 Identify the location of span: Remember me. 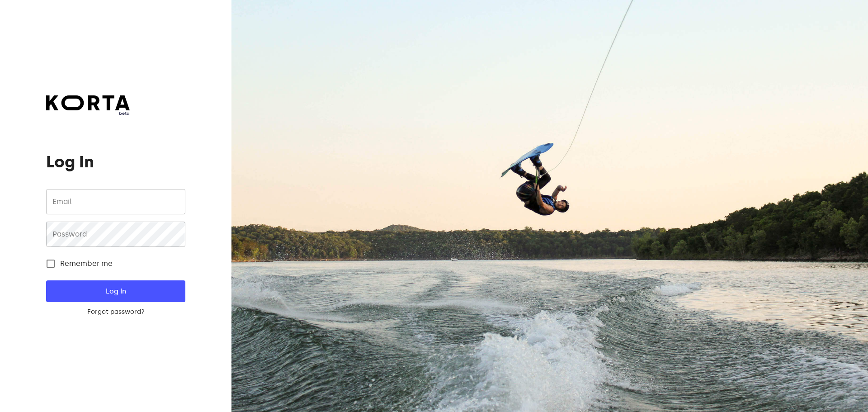
(86, 264).